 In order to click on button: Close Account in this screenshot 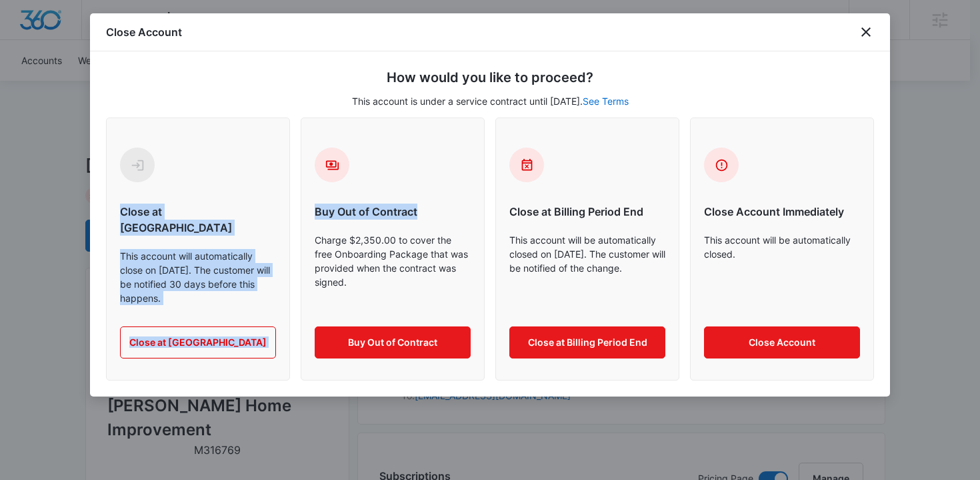, I will do `click(782, 343)`.